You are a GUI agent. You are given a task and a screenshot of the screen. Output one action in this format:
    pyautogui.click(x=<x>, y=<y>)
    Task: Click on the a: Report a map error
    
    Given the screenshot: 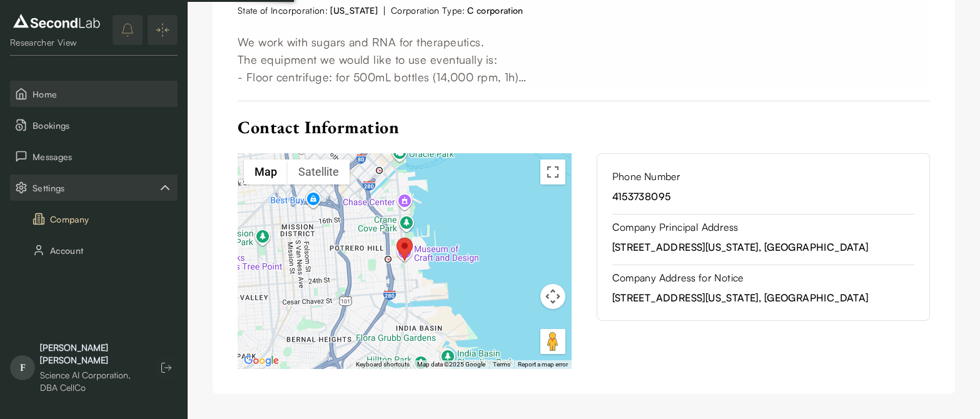 What is the action you would take?
    pyautogui.click(x=543, y=364)
    